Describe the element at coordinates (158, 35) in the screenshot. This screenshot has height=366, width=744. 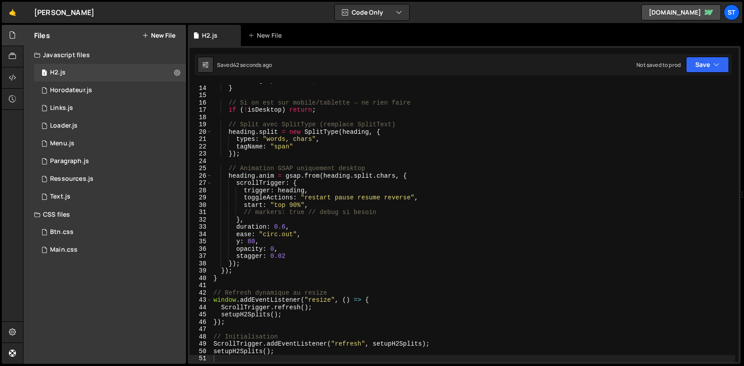
I see `button: New File` at that location.